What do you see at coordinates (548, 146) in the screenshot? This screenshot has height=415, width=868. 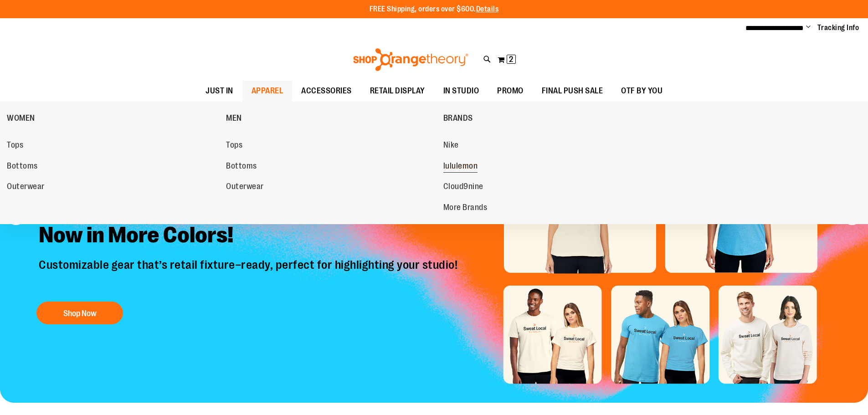 I see `a: Nike` at bounding box center [548, 146].